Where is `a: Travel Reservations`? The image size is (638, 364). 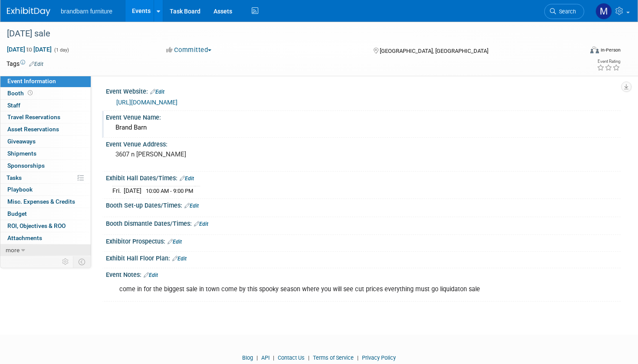
a: Travel Reservations is located at coordinates (45, 117).